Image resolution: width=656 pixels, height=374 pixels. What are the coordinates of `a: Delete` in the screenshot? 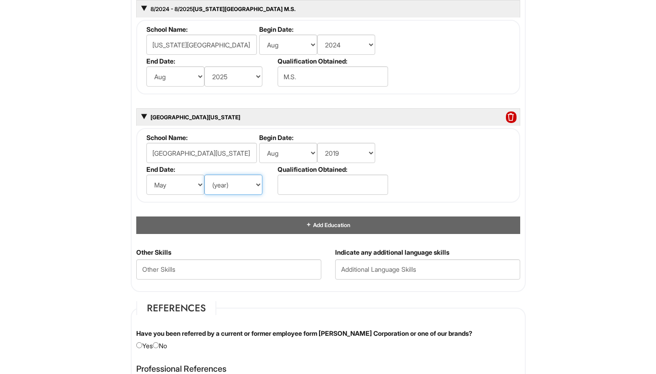 It's located at (511, 117).